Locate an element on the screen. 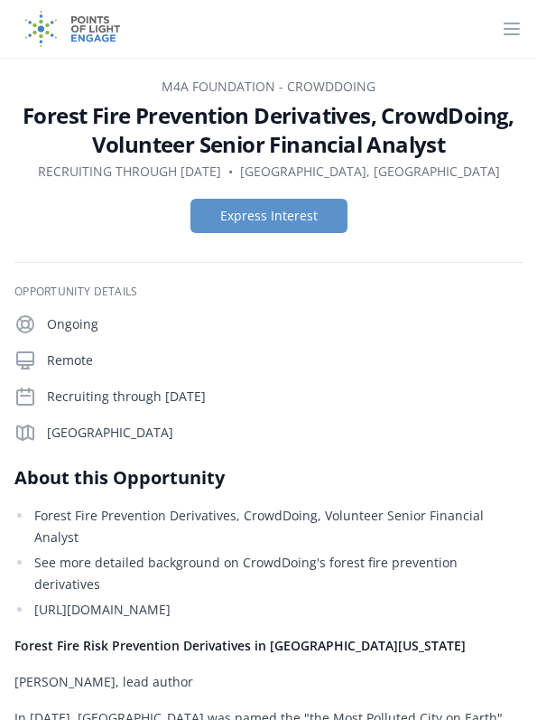  li: Forest Fire Prevention Derivatives, CrowdDoing, Volunteer Senior Financial Analyst is located at coordinates (268, 527).